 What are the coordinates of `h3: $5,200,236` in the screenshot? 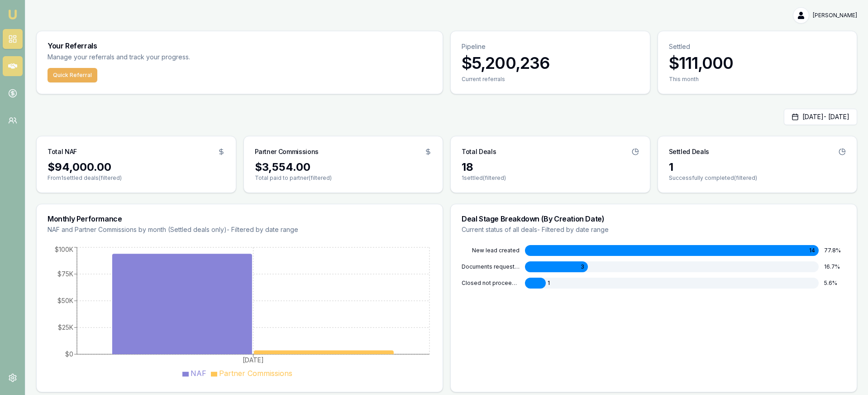 It's located at (550, 63).